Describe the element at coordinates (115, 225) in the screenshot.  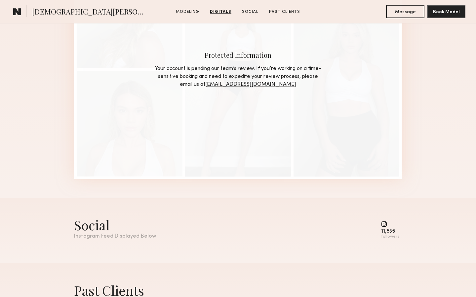
I see `div: Social` at that location.